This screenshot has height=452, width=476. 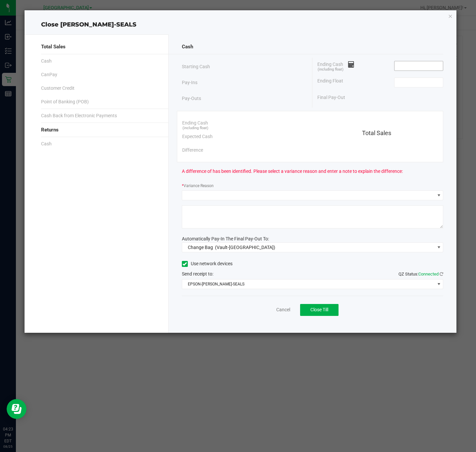 I want to click on span: CanPay, so click(x=49, y=75).